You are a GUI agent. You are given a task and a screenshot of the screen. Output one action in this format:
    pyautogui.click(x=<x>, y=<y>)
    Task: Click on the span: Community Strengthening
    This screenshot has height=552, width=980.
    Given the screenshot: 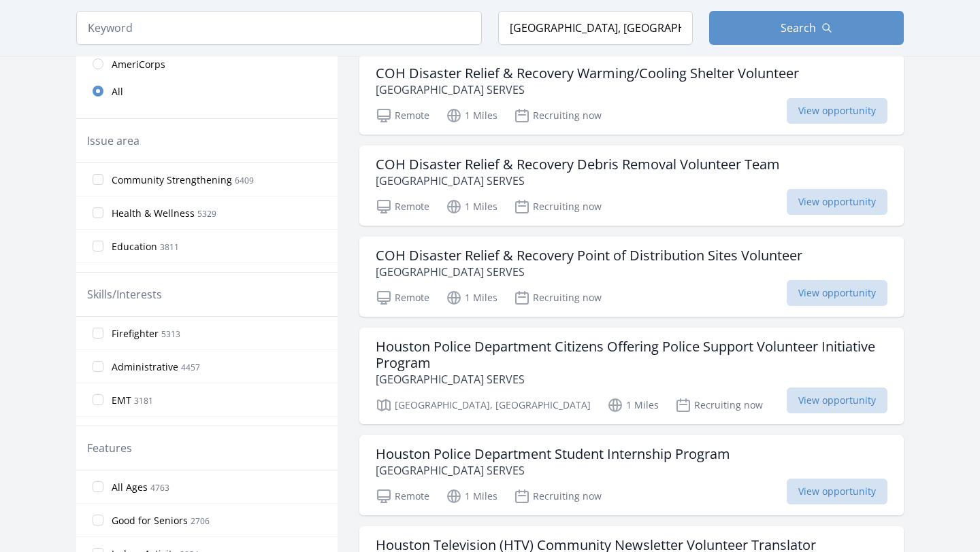 What is the action you would take?
    pyautogui.click(x=171, y=181)
    